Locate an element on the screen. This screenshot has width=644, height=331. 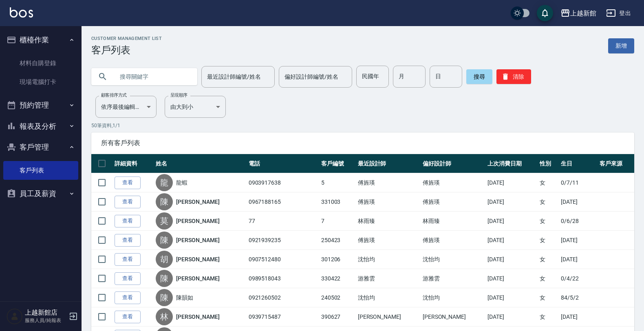
th: 電話 is located at coordinates (282, 163).